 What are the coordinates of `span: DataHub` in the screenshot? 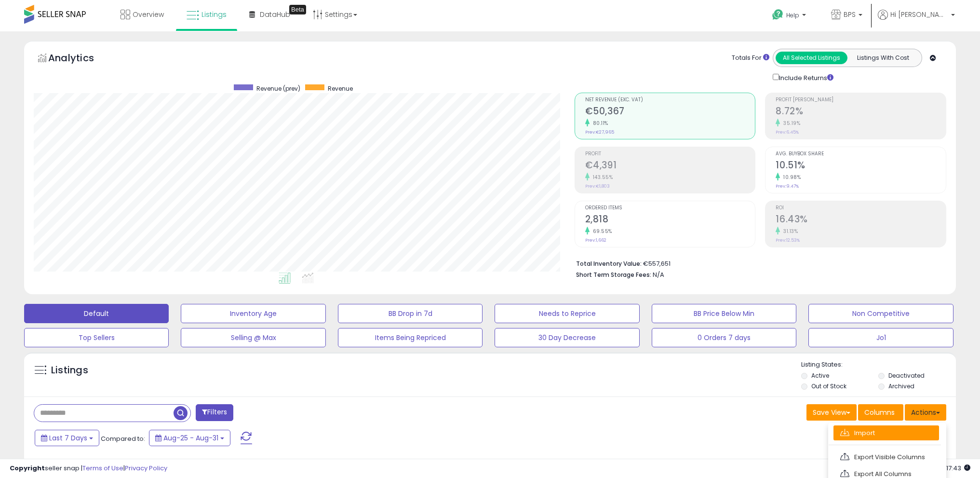 It's located at (274, 14).